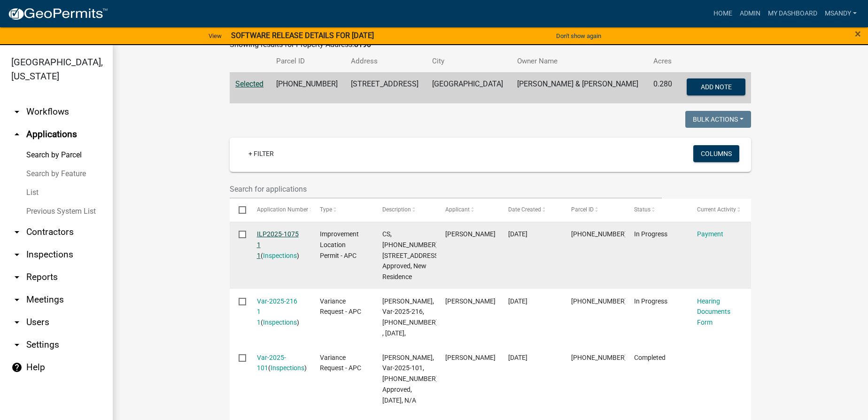  What do you see at coordinates (716, 210) in the screenshot?
I see `span: Current Activity` at bounding box center [716, 210].